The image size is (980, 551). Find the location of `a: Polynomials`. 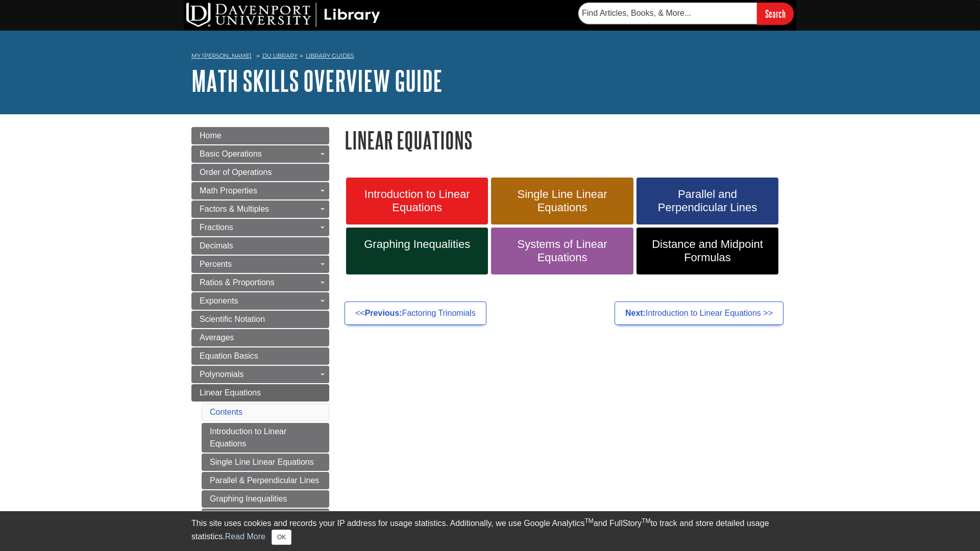

a: Polynomials is located at coordinates (261, 375).